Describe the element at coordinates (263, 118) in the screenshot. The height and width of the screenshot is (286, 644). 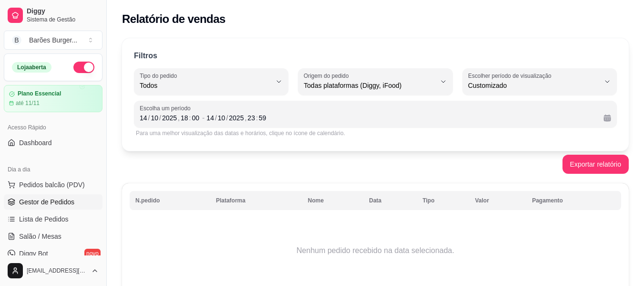
I see `div: minuto, Data final,` at that location.